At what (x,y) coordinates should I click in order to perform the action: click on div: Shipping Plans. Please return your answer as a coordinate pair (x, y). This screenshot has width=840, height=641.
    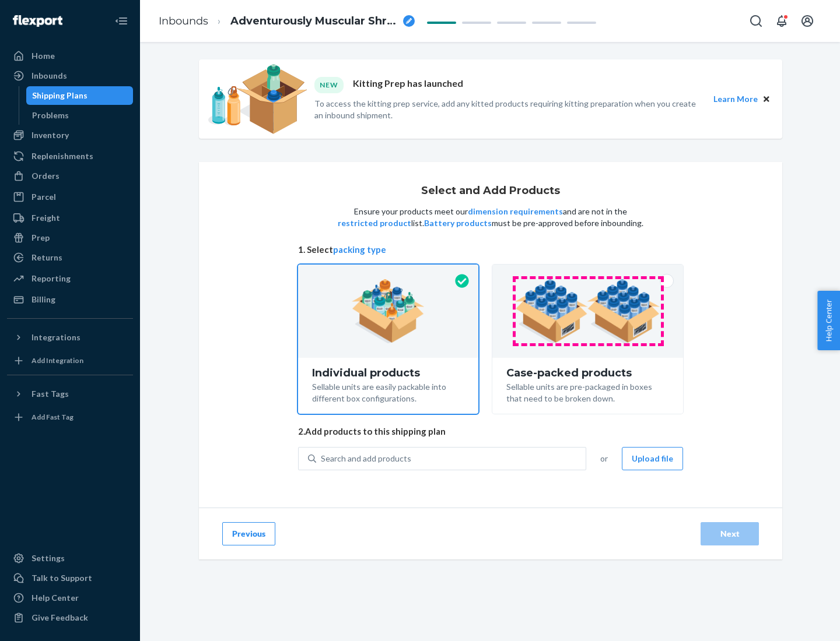
    Looking at the image, I should click on (59, 95).